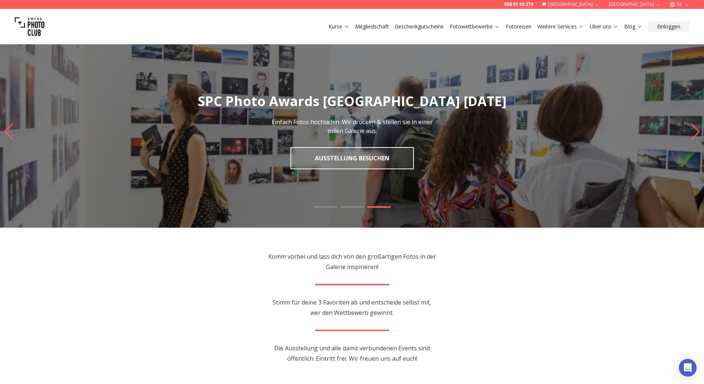  I want to click on a: Fotowettbewerbe, so click(475, 27).